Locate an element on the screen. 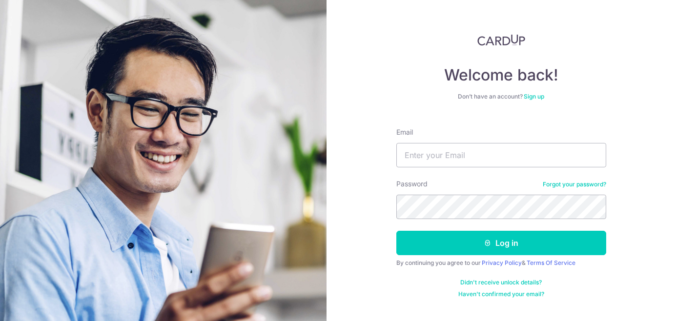  a: Sign up is located at coordinates (534, 96).